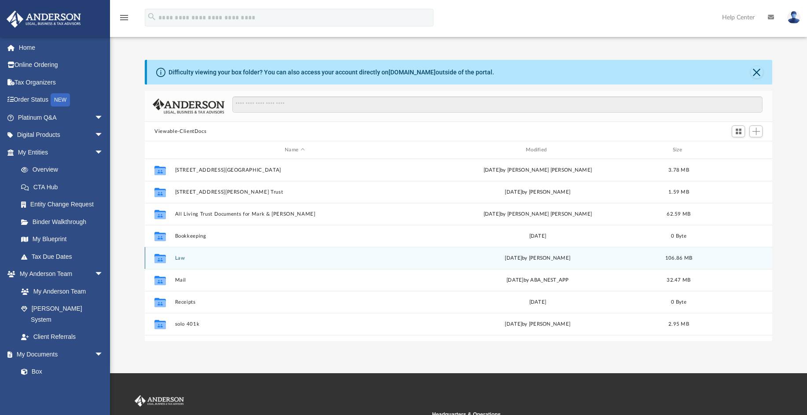  I want to click on button: Bookkeeping, so click(295, 236).